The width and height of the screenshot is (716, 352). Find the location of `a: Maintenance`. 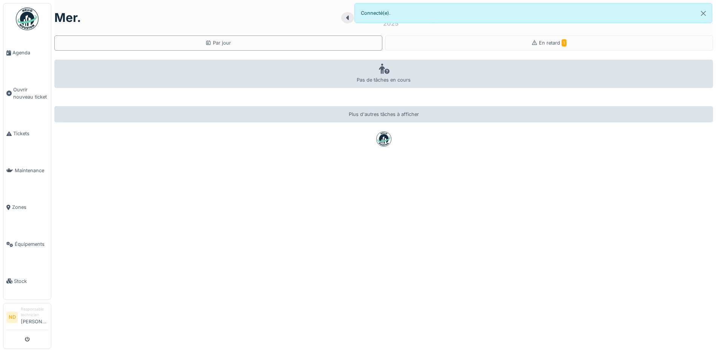

a: Maintenance is located at coordinates (27, 171).